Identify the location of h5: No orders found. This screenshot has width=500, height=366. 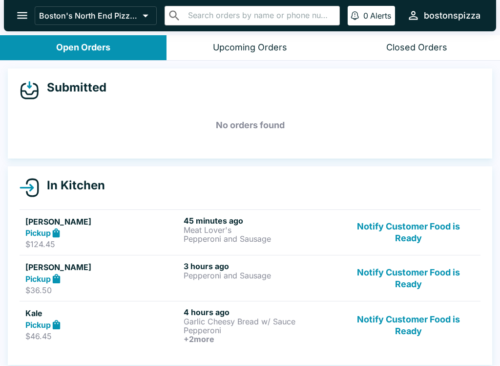
(250, 125).